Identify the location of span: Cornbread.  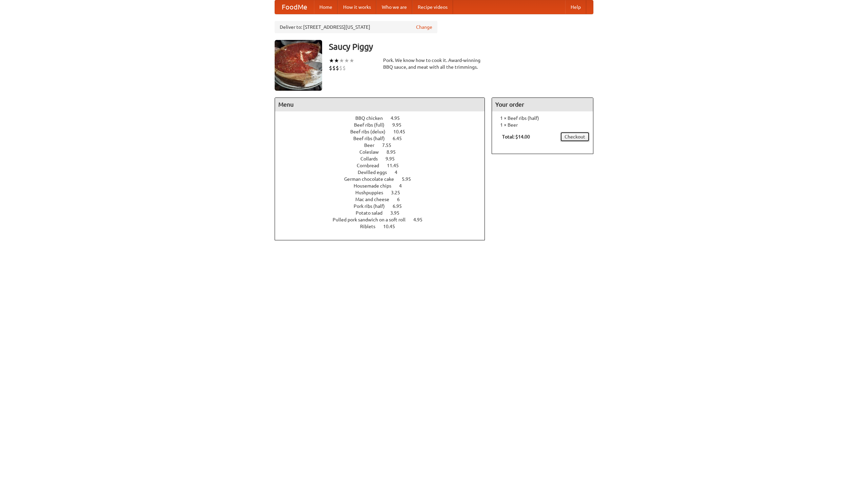
(371, 166).